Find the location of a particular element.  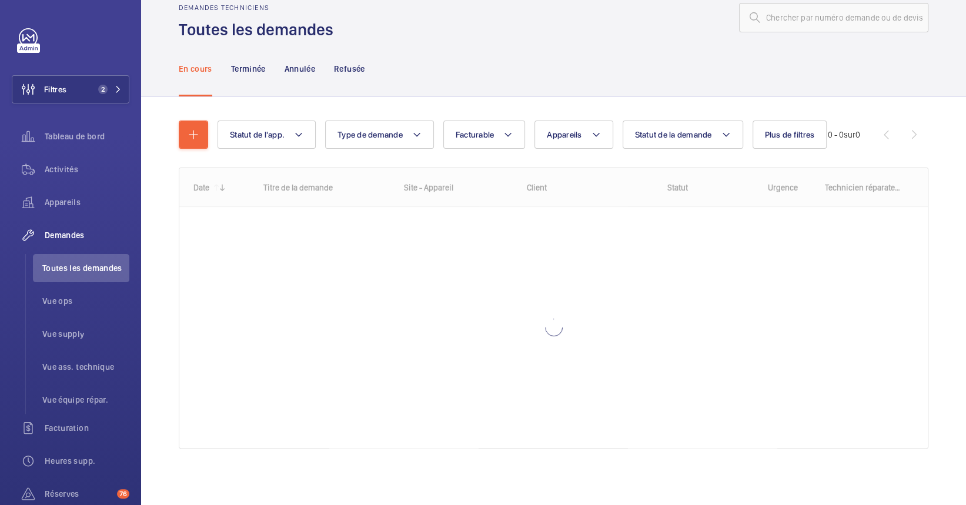

span: 76 is located at coordinates (123, 494).